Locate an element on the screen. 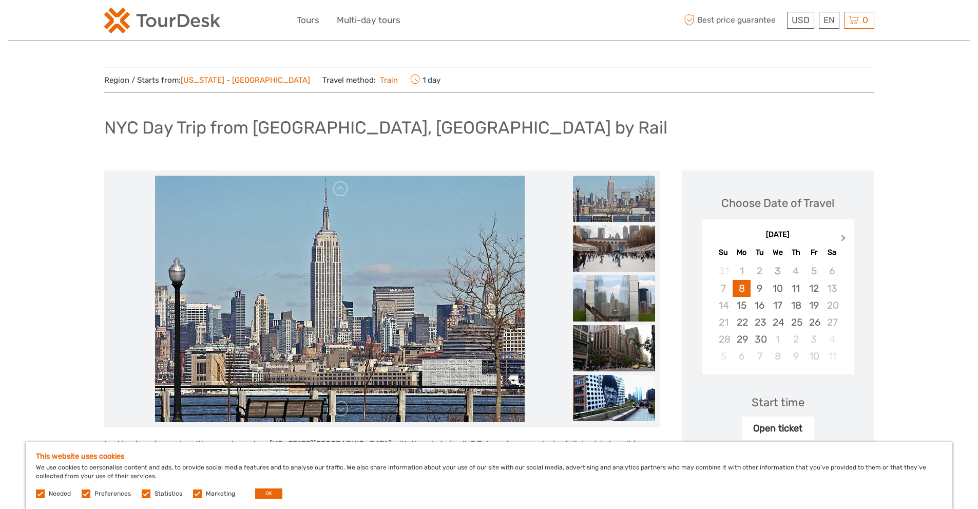  div: Not available Saturday, October 4th, 2025 is located at coordinates (832, 339).